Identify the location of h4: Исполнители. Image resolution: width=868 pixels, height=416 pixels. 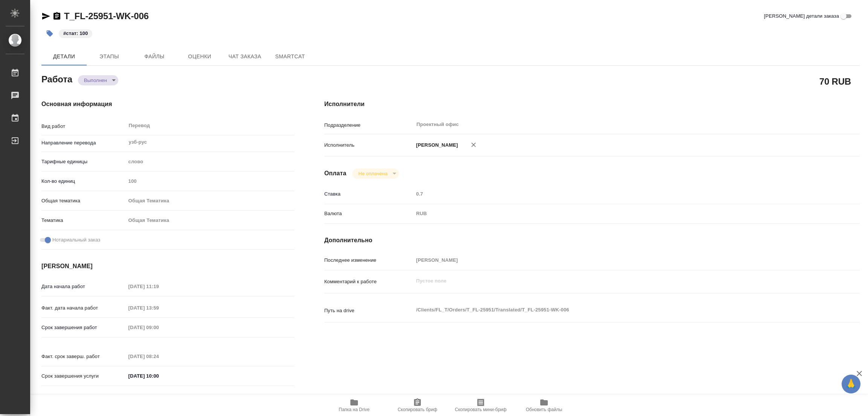
(592, 104).